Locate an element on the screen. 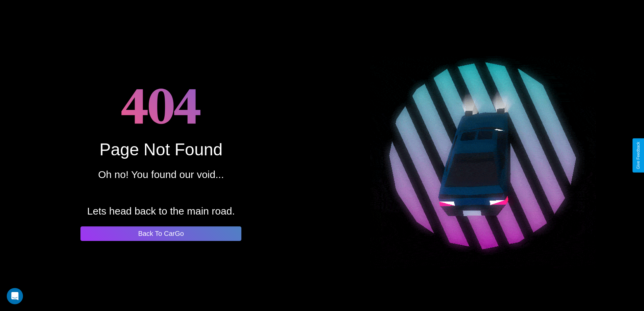 The height and width of the screenshot is (311, 644). button: Back To CarGo is located at coordinates (161, 233).